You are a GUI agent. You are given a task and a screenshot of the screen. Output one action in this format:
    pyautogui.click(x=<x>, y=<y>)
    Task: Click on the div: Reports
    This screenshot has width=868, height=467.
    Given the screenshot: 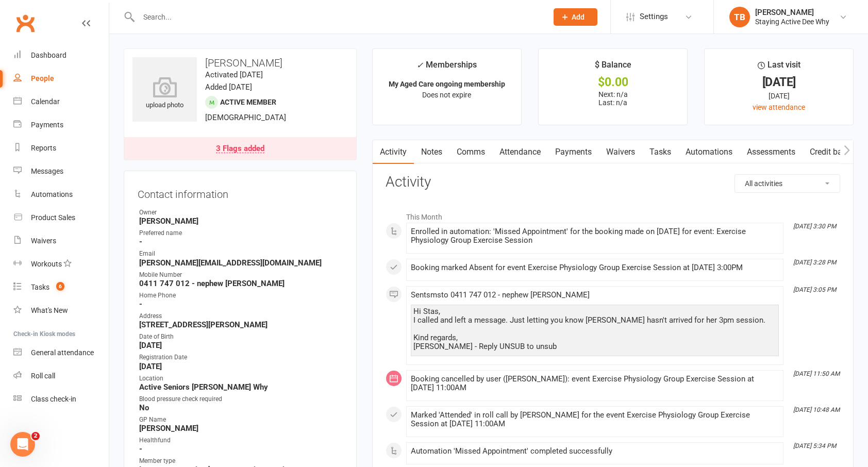 What is the action you would take?
    pyautogui.click(x=44, y=148)
    